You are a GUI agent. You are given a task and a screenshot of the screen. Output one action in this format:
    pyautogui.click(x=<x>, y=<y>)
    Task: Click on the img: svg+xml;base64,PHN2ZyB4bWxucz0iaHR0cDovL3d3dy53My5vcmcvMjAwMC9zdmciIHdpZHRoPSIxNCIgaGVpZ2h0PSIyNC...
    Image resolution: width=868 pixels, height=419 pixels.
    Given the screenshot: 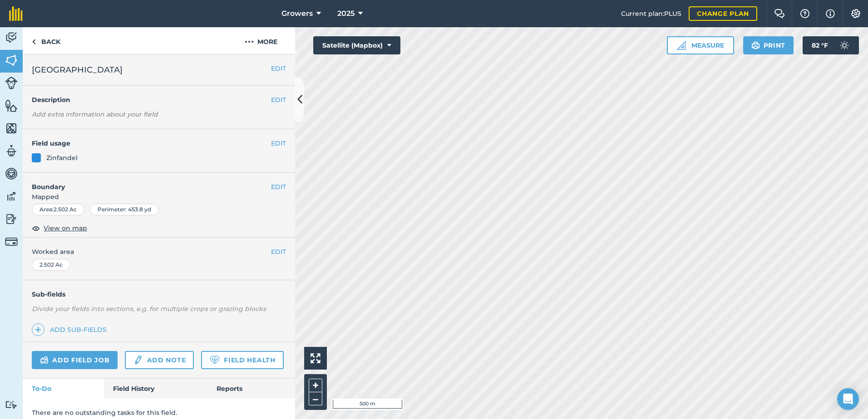 What is the action you would take?
    pyautogui.click(x=38, y=330)
    